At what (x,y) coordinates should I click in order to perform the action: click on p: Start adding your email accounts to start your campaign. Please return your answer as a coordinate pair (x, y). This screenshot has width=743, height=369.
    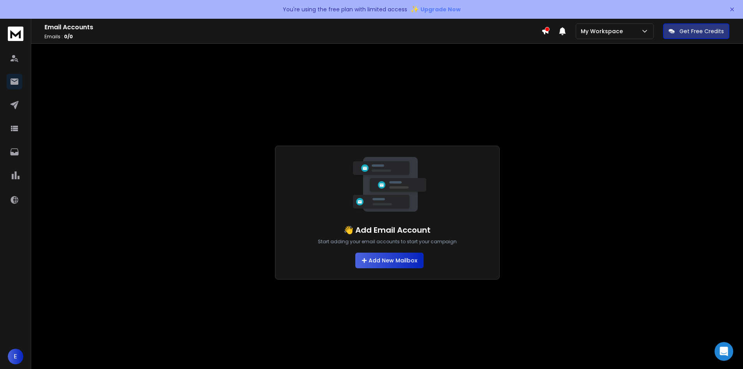
    Looking at the image, I should click on (387, 241).